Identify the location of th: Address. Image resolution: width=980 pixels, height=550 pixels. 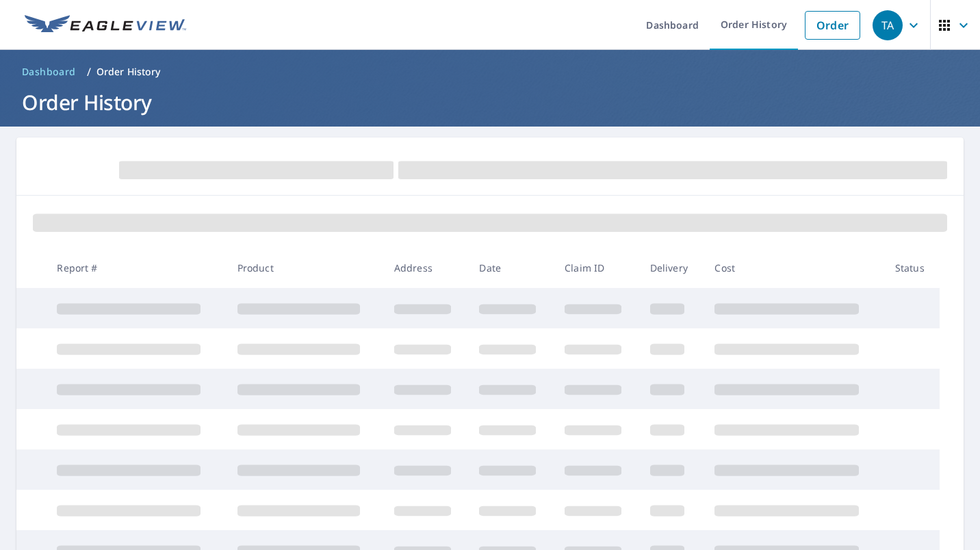
(426, 267).